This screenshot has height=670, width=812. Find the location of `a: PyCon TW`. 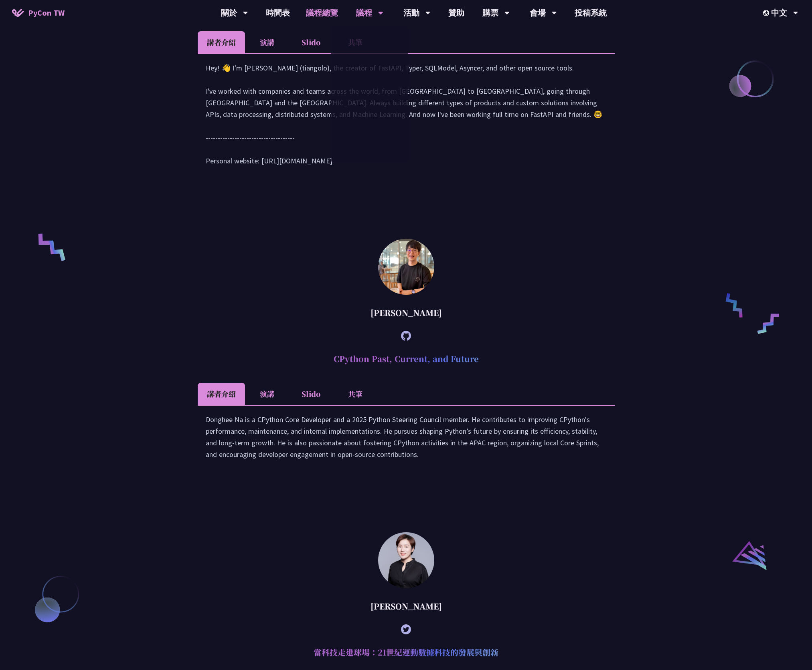

a: PyCon TW is located at coordinates (38, 13).